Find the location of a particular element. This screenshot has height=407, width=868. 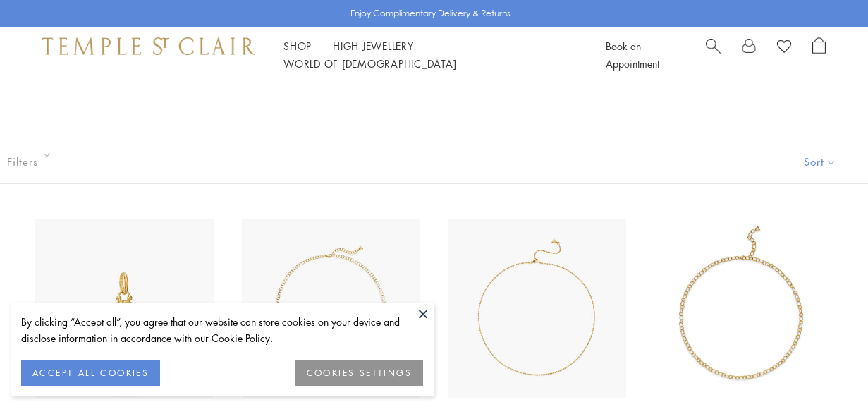

div: By clicking “Accept all”, you agree that our website can store cookies on your device and disclos... is located at coordinates (223, 330).